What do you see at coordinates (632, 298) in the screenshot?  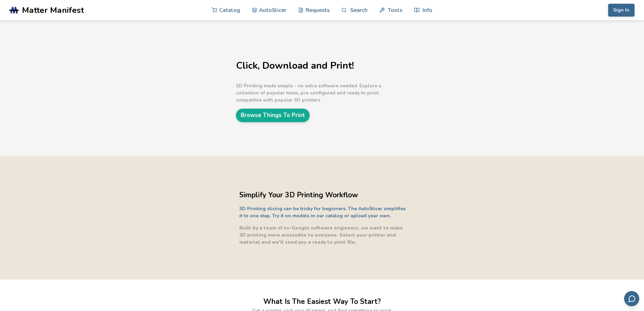 I see `button: Send feedback via email` at bounding box center [632, 298].